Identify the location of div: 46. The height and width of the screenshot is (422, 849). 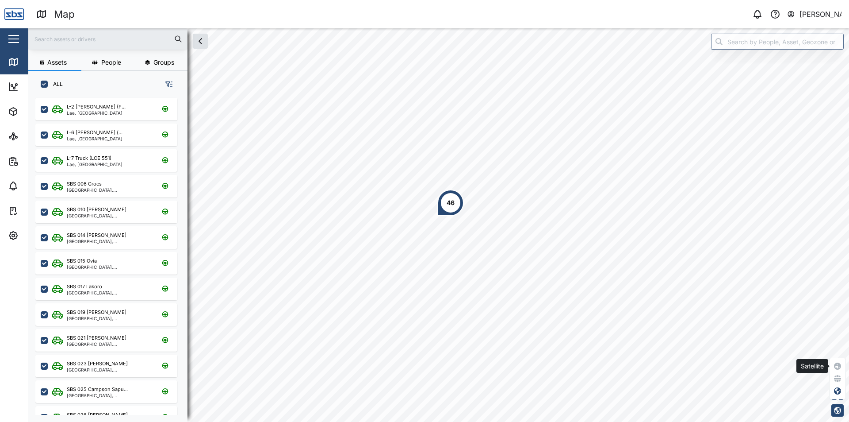
(451, 203).